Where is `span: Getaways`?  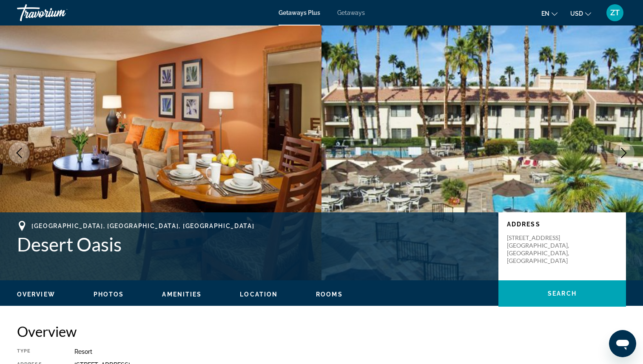 span: Getaways is located at coordinates (351, 12).